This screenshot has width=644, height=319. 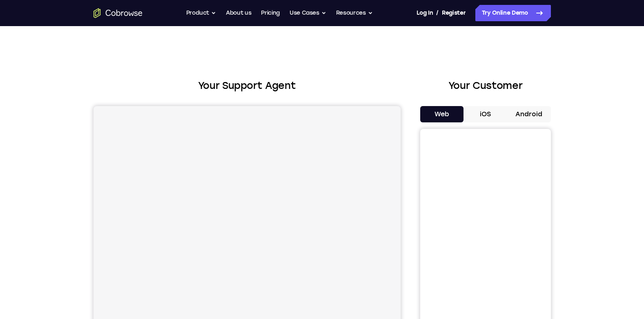 What do you see at coordinates (270, 13) in the screenshot?
I see `a: Pricing` at bounding box center [270, 13].